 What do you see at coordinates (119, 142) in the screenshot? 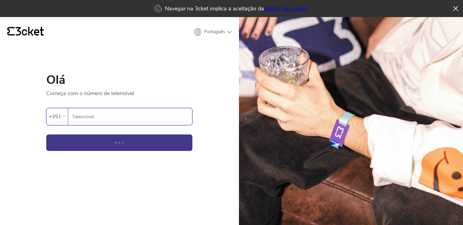
I see `button: Continuar` at bounding box center [119, 142].